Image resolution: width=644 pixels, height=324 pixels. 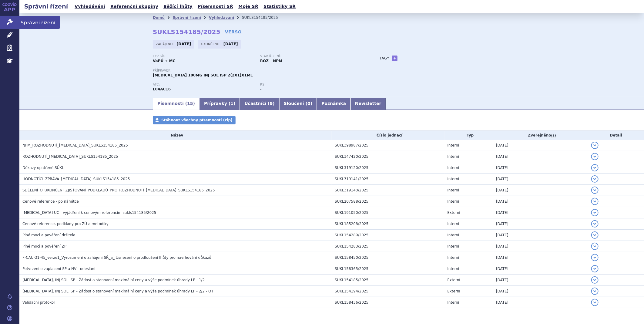 I want to click on td: SUKL398987/2025, so click(x=388, y=145).